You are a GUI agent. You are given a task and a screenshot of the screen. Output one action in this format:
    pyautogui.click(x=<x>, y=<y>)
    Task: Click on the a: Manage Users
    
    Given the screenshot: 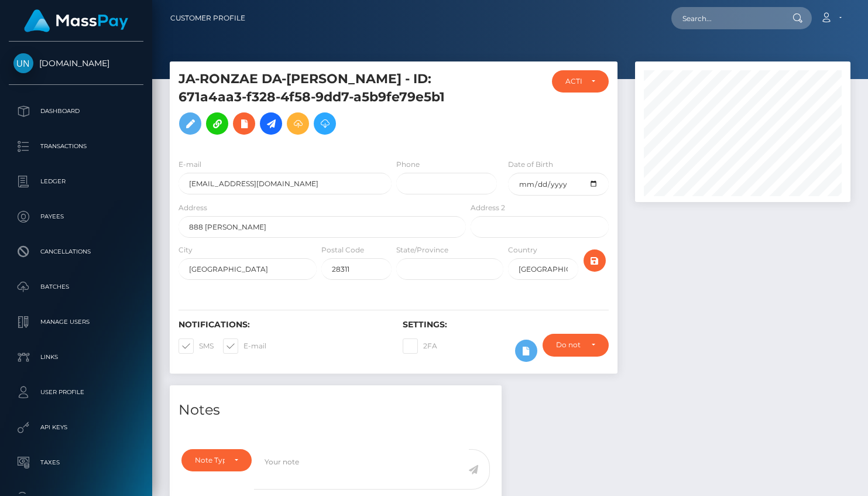 What is the action you would take?
    pyautogui.click(x=76, y=322)
    